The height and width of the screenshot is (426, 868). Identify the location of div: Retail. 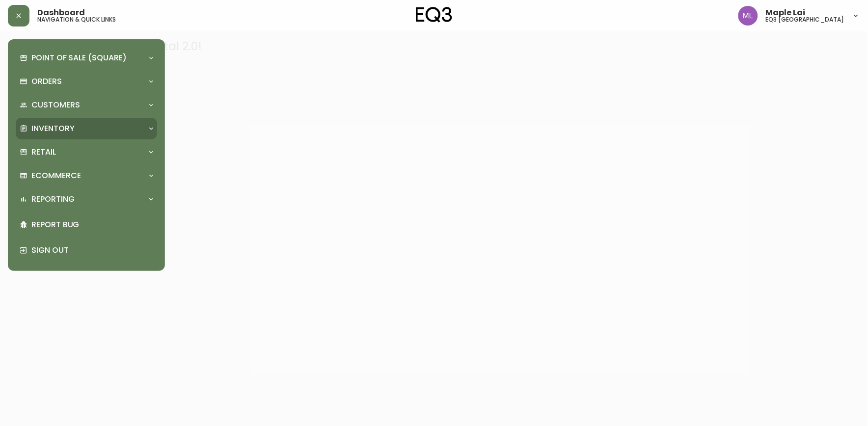
(86, 152).